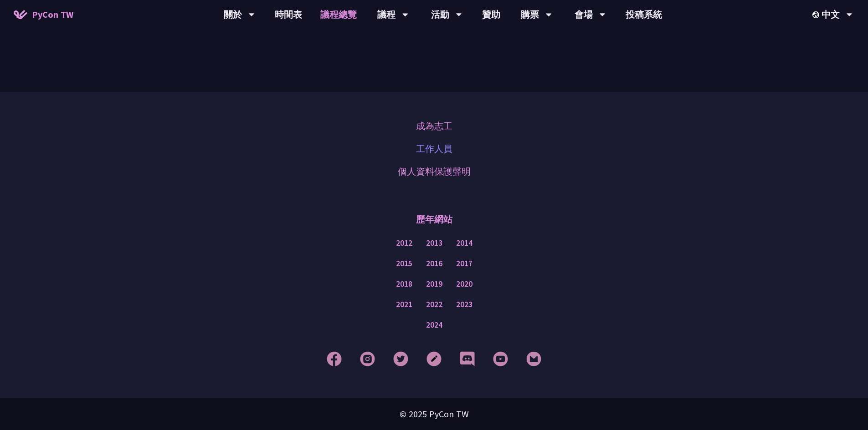 Image resolution: width=868 pixels, height=430 pixels. I want to click on img: Twitter Footer Icon, so click(401, 359).